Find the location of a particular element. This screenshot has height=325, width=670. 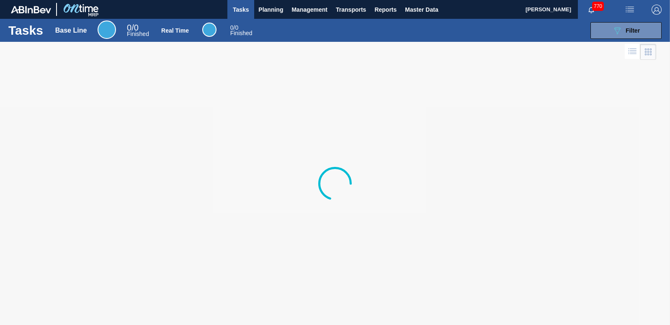

span: Planning is located at coordinates (270, 10).